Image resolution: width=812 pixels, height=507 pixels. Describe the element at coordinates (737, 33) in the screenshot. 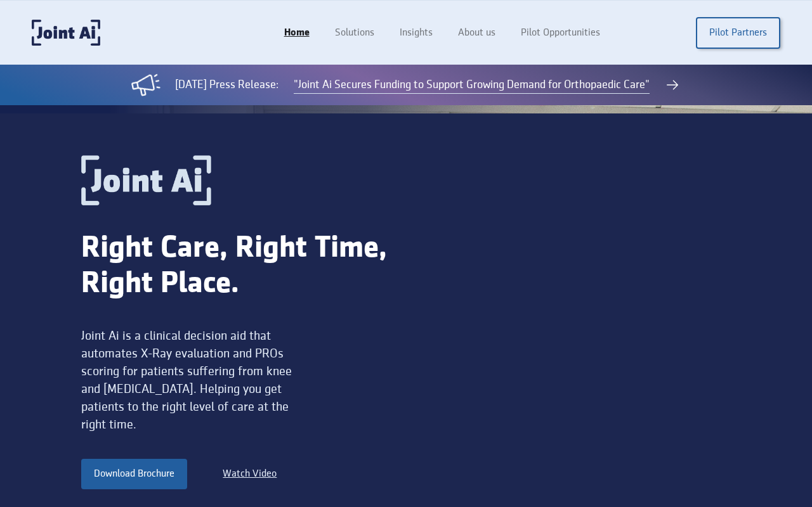

I see `a: Pilot Partners` at that location.